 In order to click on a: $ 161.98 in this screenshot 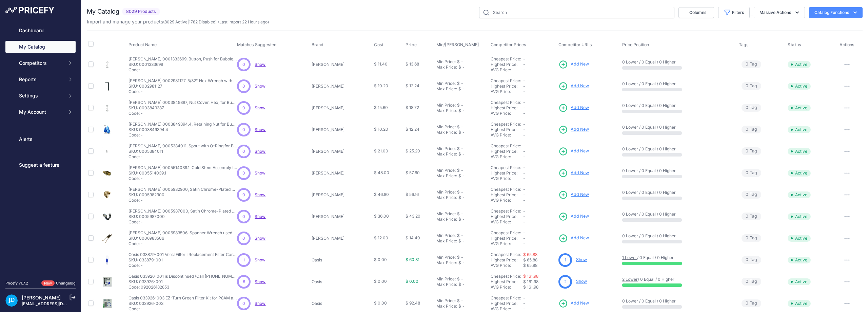, I will do `click(530, 276)`.